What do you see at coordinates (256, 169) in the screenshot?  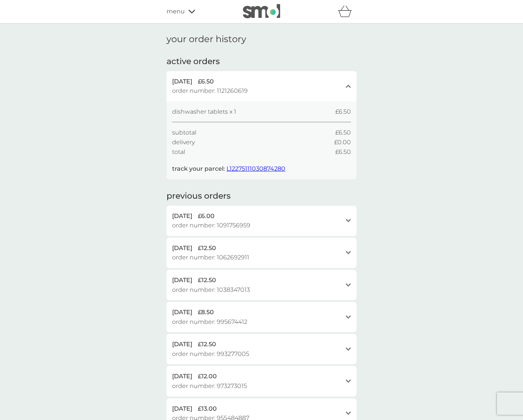 I see `a: L12275111030874280` at bounding box center [256, 169].